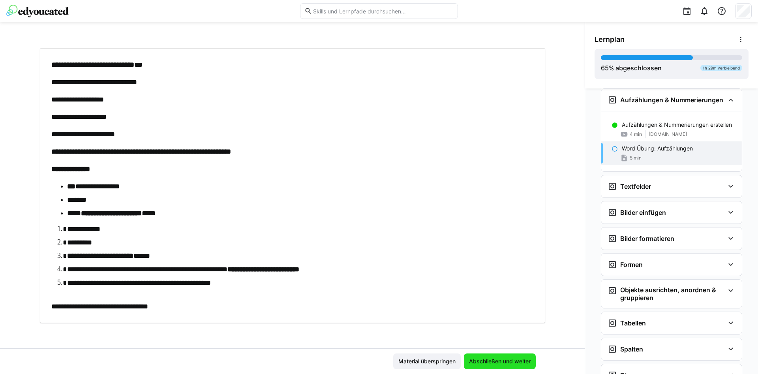 The width and height of the screenshot is (758, 374). Describe the element at coordinates (672, 100) in the screenshot. I see `h3: Aufzählungen & Nummerierungen` at that location.